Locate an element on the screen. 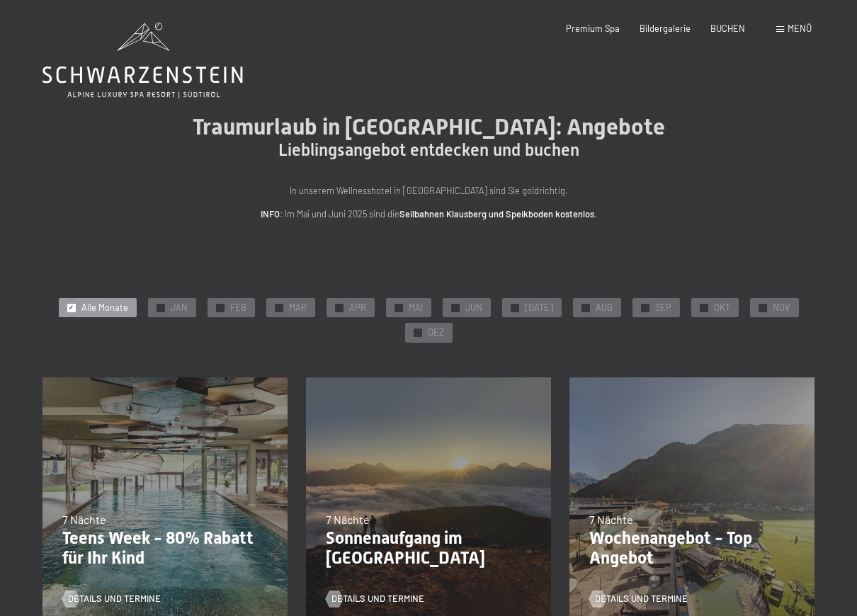 The image size is (857, 616). strong: INFO is located at coordinates (270, 214).